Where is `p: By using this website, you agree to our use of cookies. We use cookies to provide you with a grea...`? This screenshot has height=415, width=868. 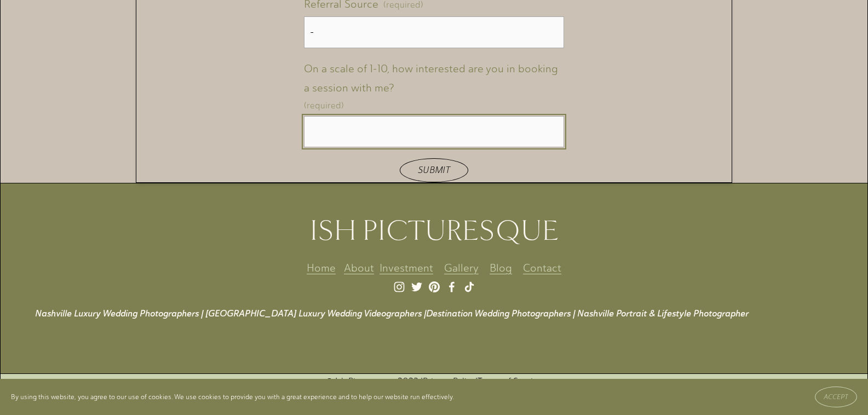 p: By using this website, you agree to our use of cookies. We use cookies to provide you with a grea... is located at coordinates (233, 397).